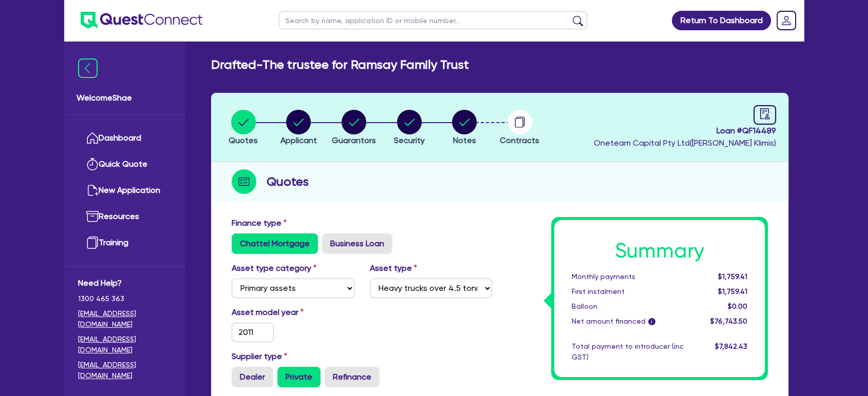 Image resolution: width=868 pixels, height=396 pixels. What do you see at coordinates (394, 268) in the screenshot?
I see `label: Asset type` at bounding box center [394, 268].